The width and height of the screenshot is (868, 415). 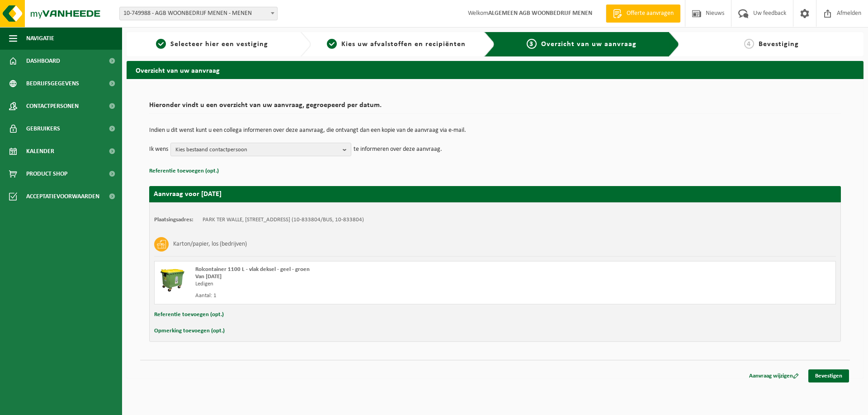 I want to click on span: 1, so click(x=161, y=44).